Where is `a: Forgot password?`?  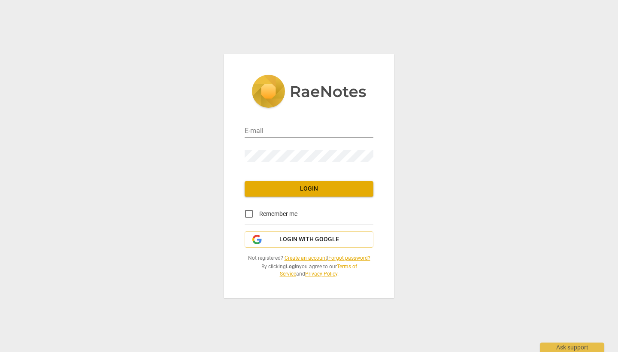 a: Forgot password? is located at coordinates (350, 258).